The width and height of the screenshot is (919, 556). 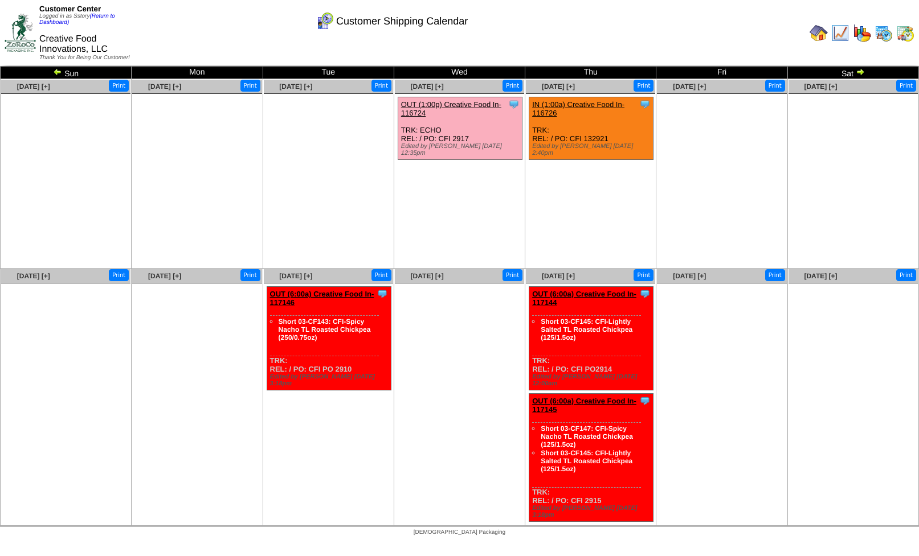 I want to click on span: Creative Food Innovations, LLC, so click(x=73, y=44).